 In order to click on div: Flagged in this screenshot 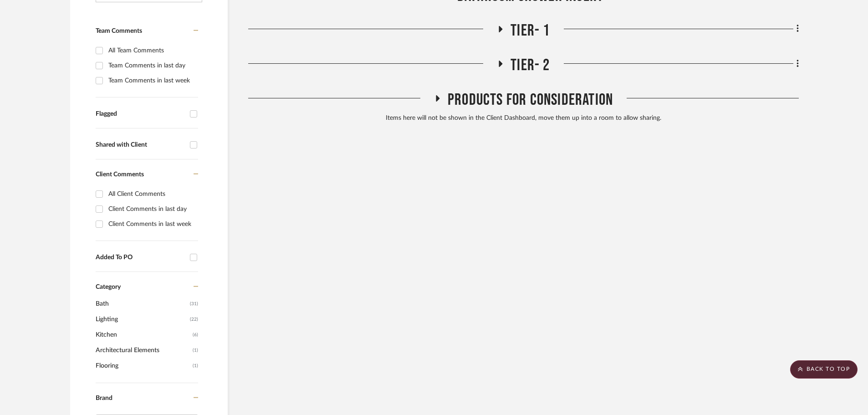, I will do `click(140, 114)`.